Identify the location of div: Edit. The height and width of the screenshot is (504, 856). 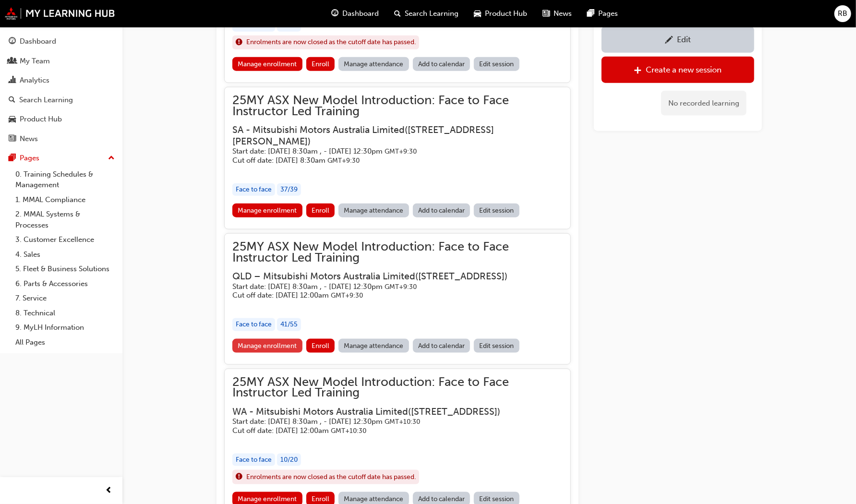
(684, 39).